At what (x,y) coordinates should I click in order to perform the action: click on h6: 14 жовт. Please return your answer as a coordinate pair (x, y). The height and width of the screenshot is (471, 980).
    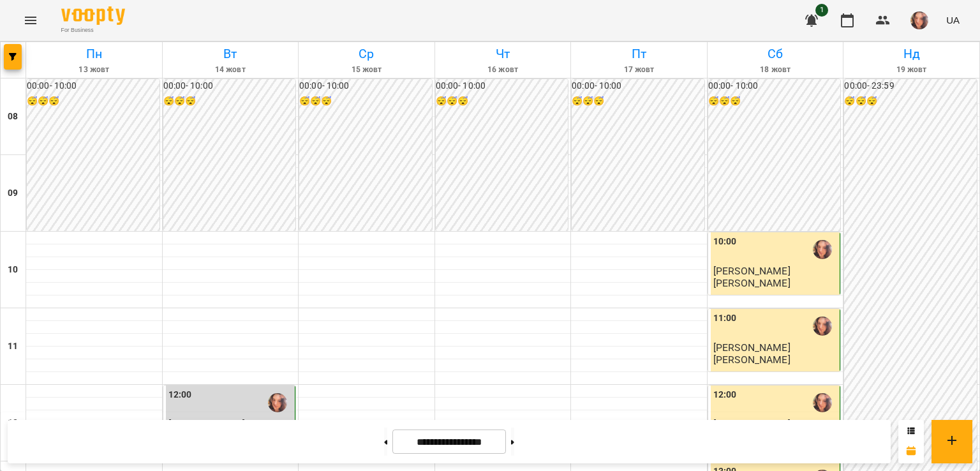
    Looking at the image, I should click on (230, 69).